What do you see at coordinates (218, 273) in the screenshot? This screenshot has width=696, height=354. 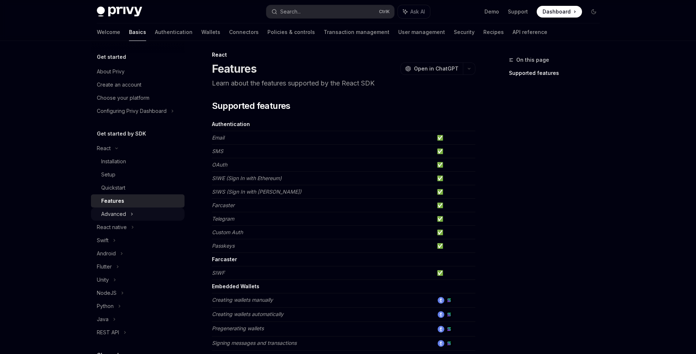 I see `em: SIWF` at bounding box center [218, 273].